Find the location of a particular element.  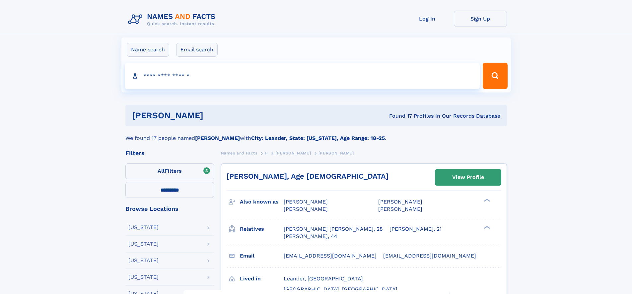

h3: Lived in is located at coordinates (262, 279).